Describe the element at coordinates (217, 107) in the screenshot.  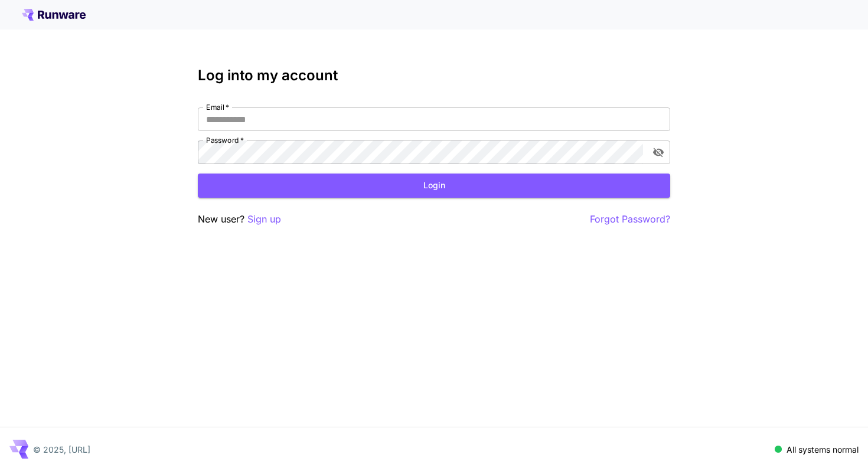
I see `label: Email` at that location.